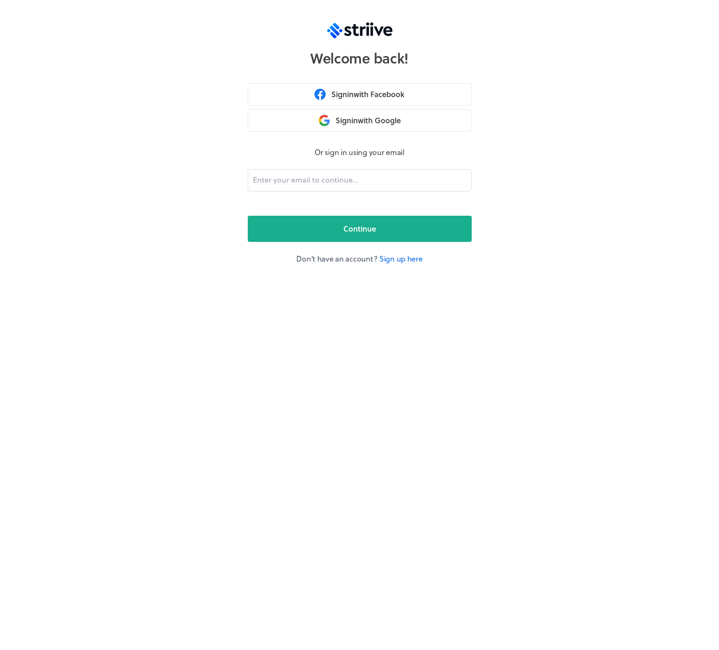  What do you see at coordinates (360, 94) in the screenshot?
I see `button: Signinwith Facebook` at bounding box center [360, 94].